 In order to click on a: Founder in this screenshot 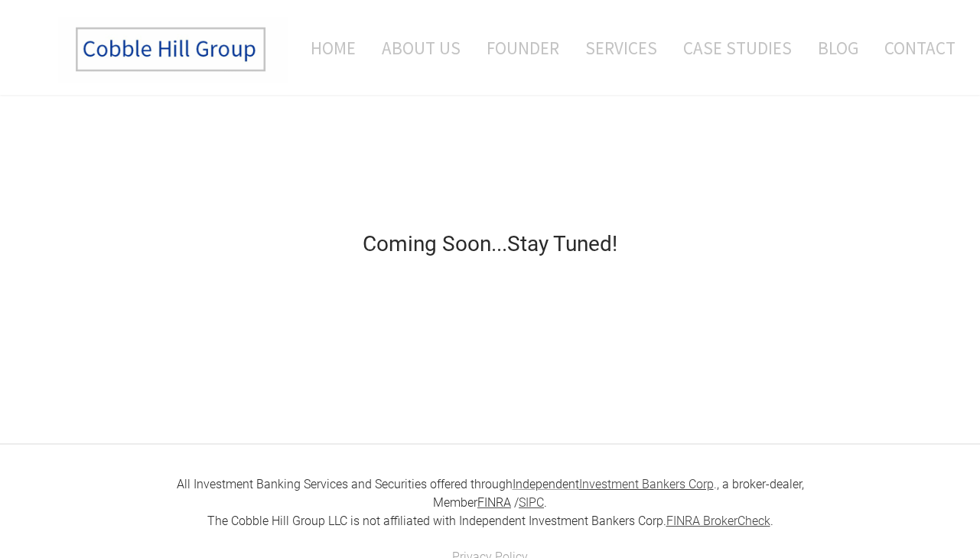, I will do `click(523, 48)`.